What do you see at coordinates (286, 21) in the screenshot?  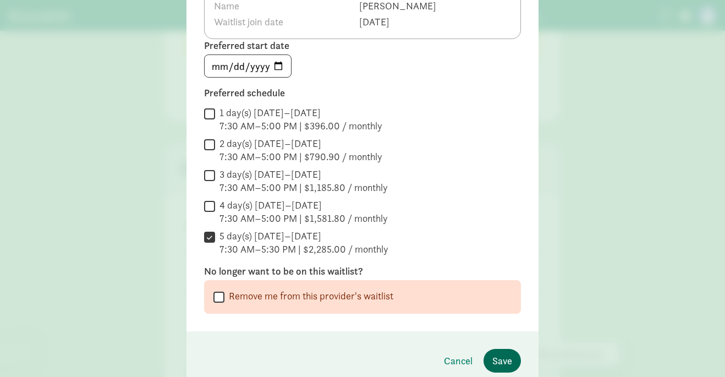 I see `th: Waitlist join date` at bounding box center [286, 21].